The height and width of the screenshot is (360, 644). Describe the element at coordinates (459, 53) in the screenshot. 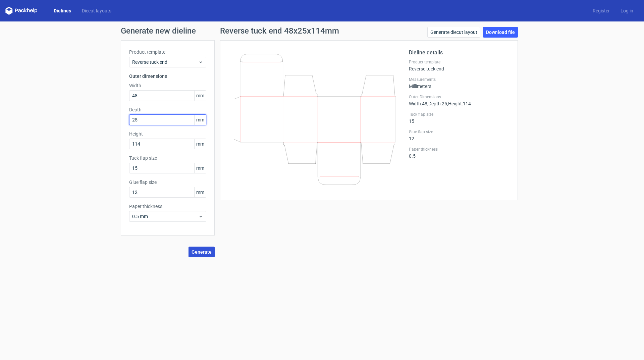

I see `h2: Dieline details` at that location.